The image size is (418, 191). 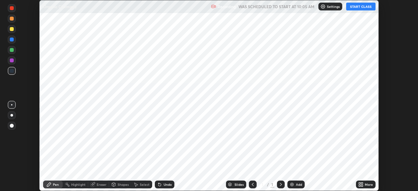 I want to click on p: Settings, so click(x=333, y=7).